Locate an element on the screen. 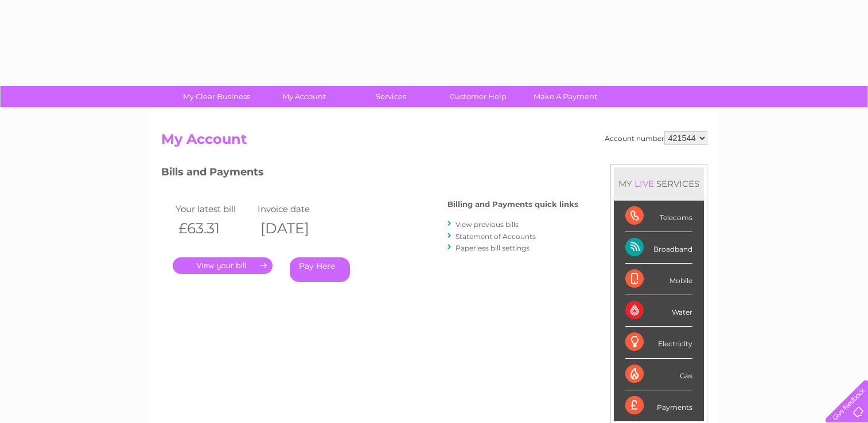  td: Invoice date is located at coordinates (295, 208).